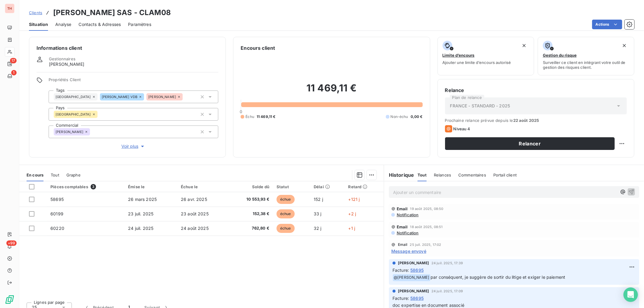 This screenshot has height=308, width=644. I want to click on span: 1, so click(14, 73).